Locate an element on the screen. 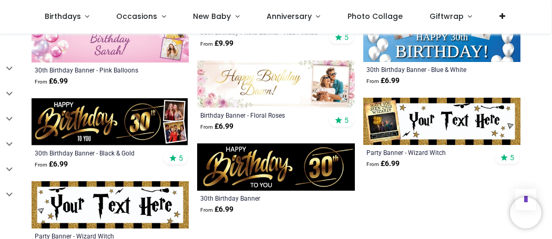 This screenshot has width=552, height=239. span: Birthdays is located at coordinates (63, 16).